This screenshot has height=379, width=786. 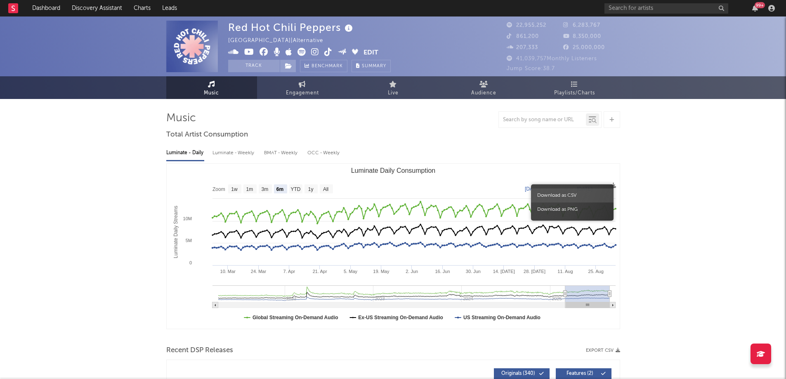 I want to click on span: Engagement, so click(x=303, y=93).